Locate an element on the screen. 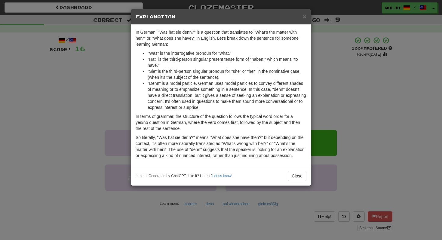 The height and width of the screenshot is (240, 442). small: In beta. Generated by ChatGPT. Like it? Hate it? ! is located at coordinates (184, 176).